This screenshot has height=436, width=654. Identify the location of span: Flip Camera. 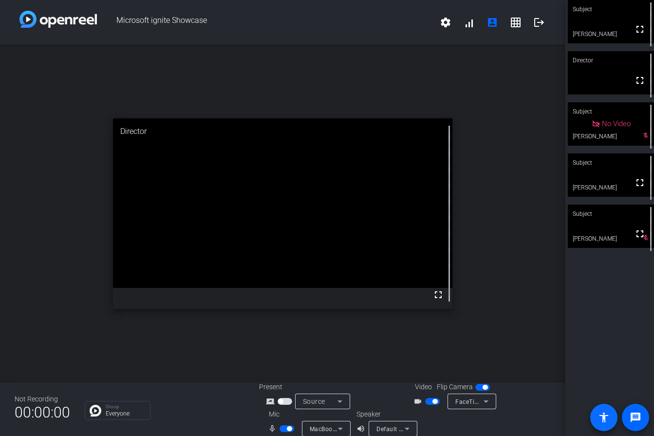
(455, 387).